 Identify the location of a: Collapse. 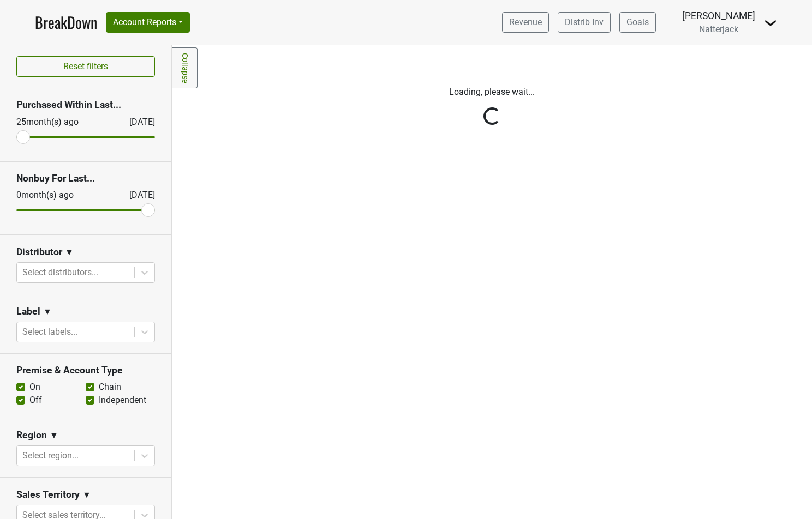
(185, 67).